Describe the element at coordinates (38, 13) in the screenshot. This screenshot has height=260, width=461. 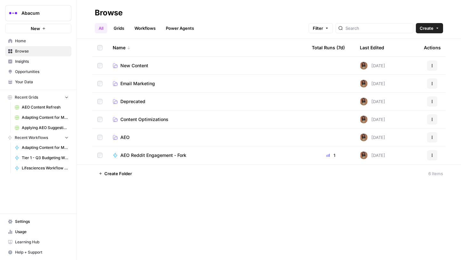
I see `button: Workspace: Abacum` at that location.